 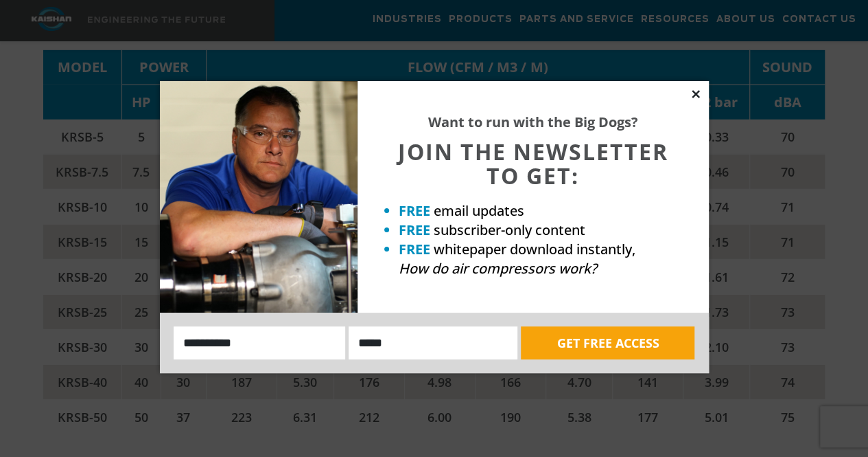 What do you see at coordinates (535, 249) in the screenshot?
I see `span: whitepaper download instantly,` at bounding box center [535, 249].